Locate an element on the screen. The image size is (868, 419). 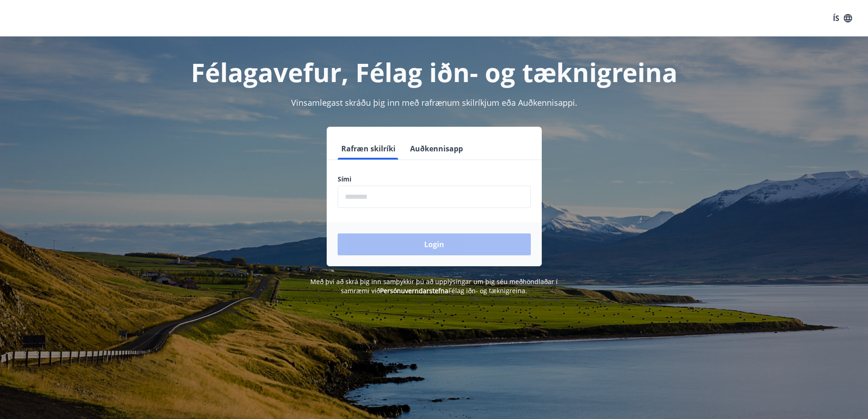
label: Sími is located at coordinates (434, 179).